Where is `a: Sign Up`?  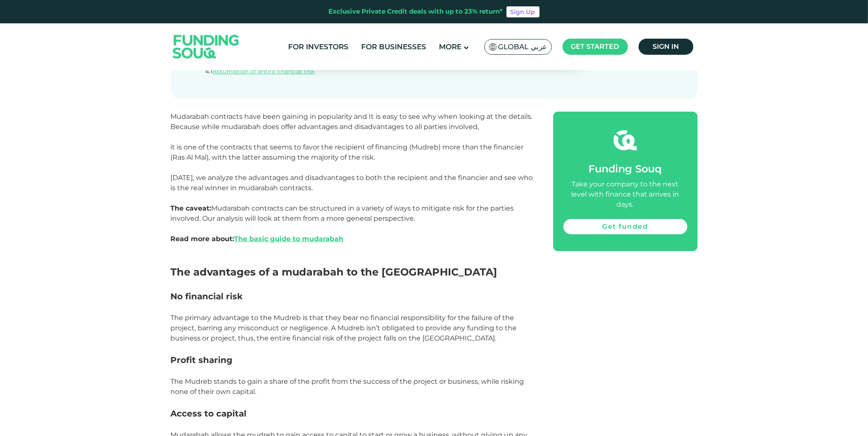 a: Sign Up is located at coordinates (523, 12).